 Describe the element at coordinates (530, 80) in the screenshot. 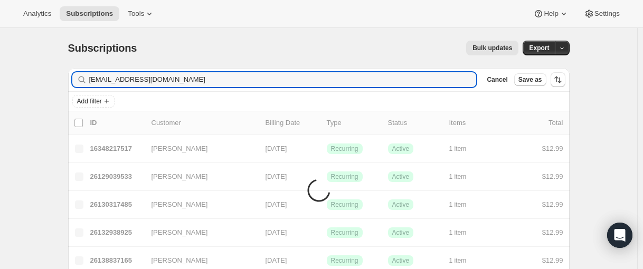

I see `span: Save as` at that location.